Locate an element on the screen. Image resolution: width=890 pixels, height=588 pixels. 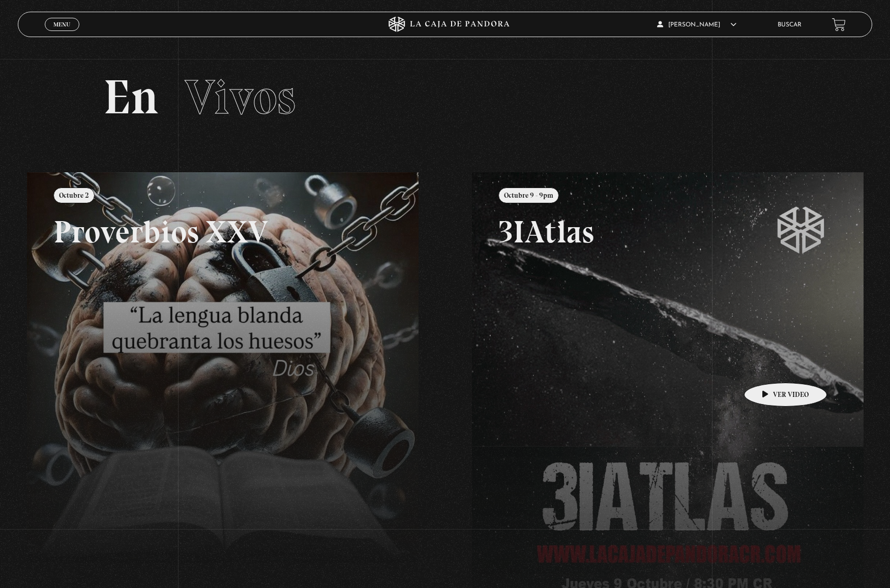
h2: En is located at coordinates (445, 97).